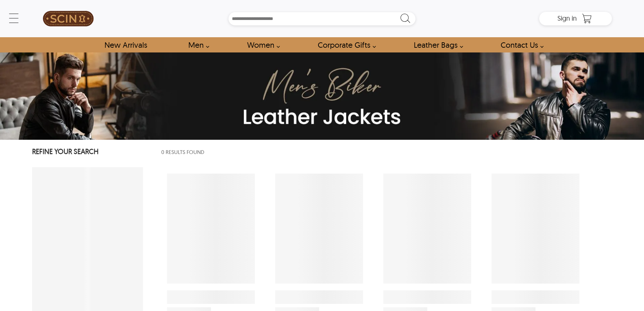 This screenshot has width=644, height=311. I want to click on div: 0 Results Found, so click(384, 152).